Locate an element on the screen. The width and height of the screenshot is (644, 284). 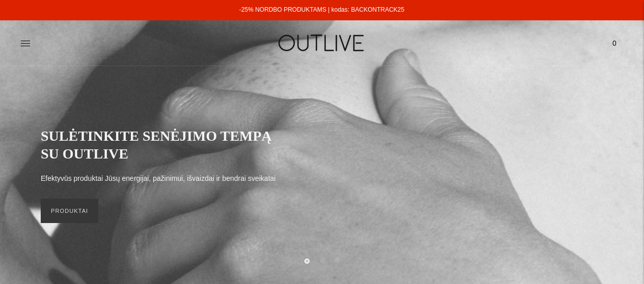
button: Move carousel to slide 2 is located at coordinates (323, 261).